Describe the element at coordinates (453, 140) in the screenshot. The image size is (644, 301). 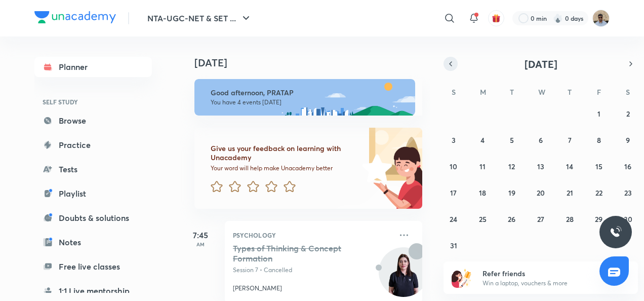
I see `abbr: August 3, 2025` at that location.